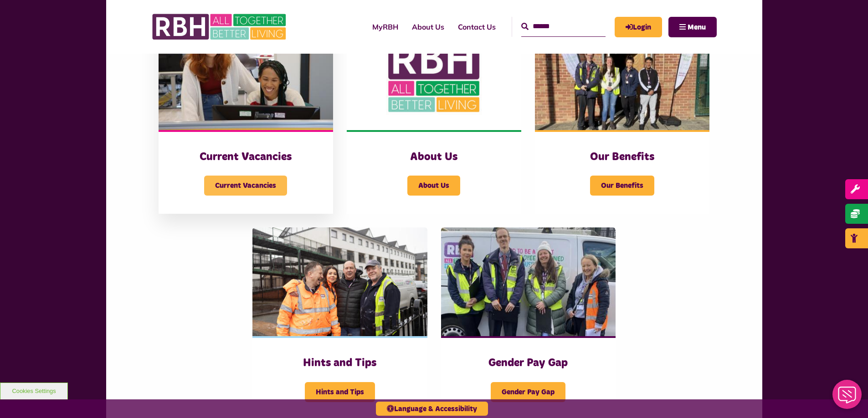 This screenshot has height=418, width=868. I want to click on img: SAZMEDIA RBH 21FEB24 46, so click(339, 282).